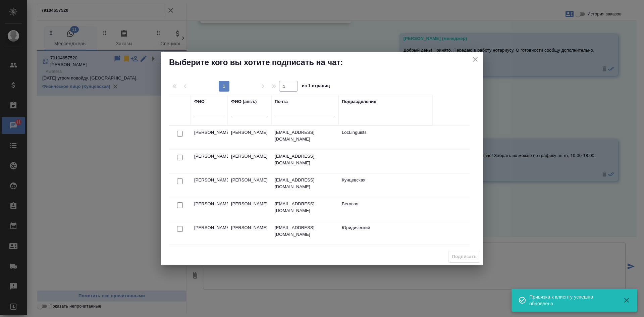 This screenshot has height=317, width=644. Describe the element at coordinates (199, 101) in the screenshot. I see `div: ФИО` at that location.